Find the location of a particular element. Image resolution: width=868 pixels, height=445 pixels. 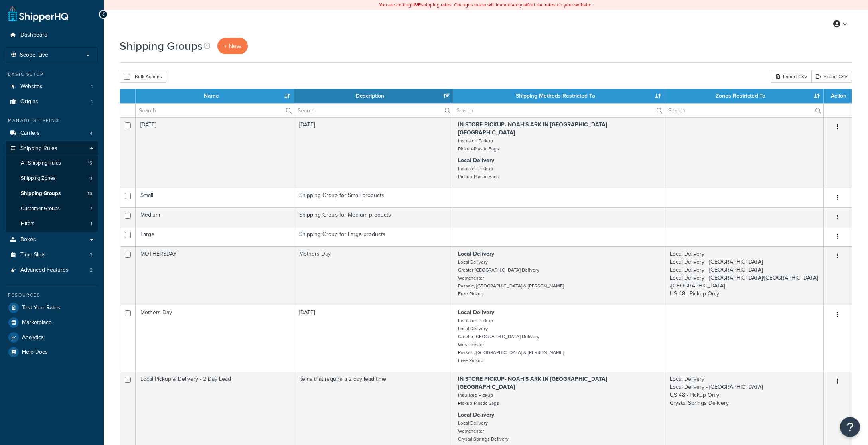

th: Zones Restricted To: activate to sort column ascending is located at coordinates (744, 96).